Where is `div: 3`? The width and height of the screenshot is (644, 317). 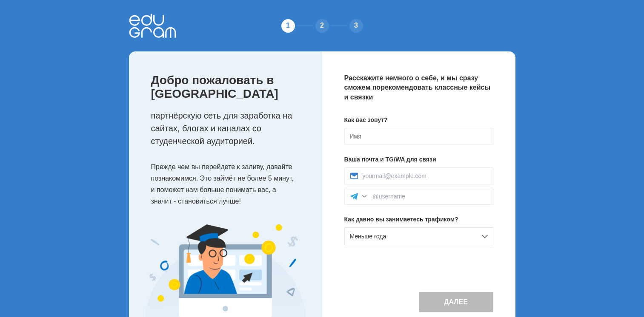
div: 3 is located at coordinates (356, 26).